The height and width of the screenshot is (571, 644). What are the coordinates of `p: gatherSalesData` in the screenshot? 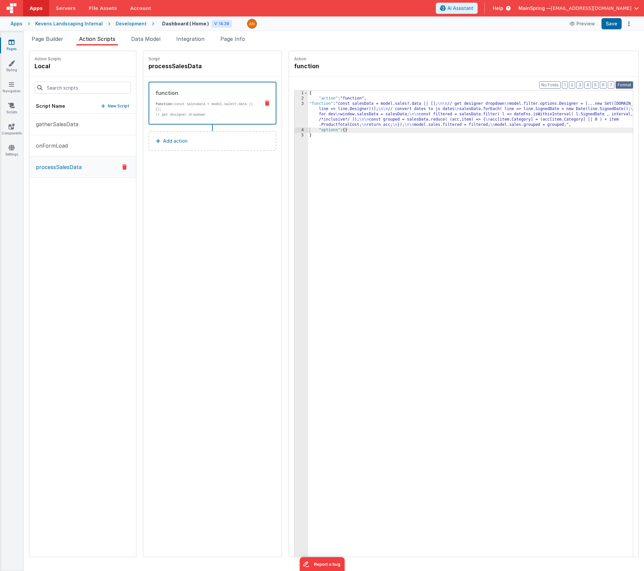 It's located at (55, 124).